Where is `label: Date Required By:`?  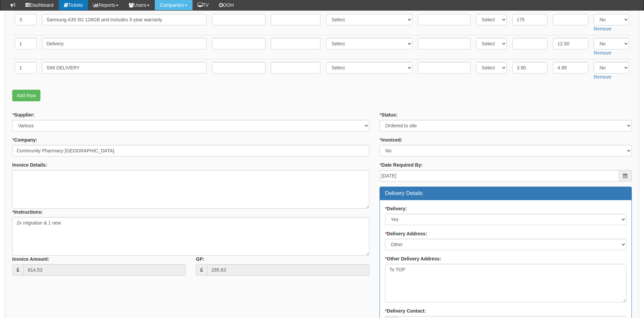 label: Date Required By: is located at coordinates (401, 165).